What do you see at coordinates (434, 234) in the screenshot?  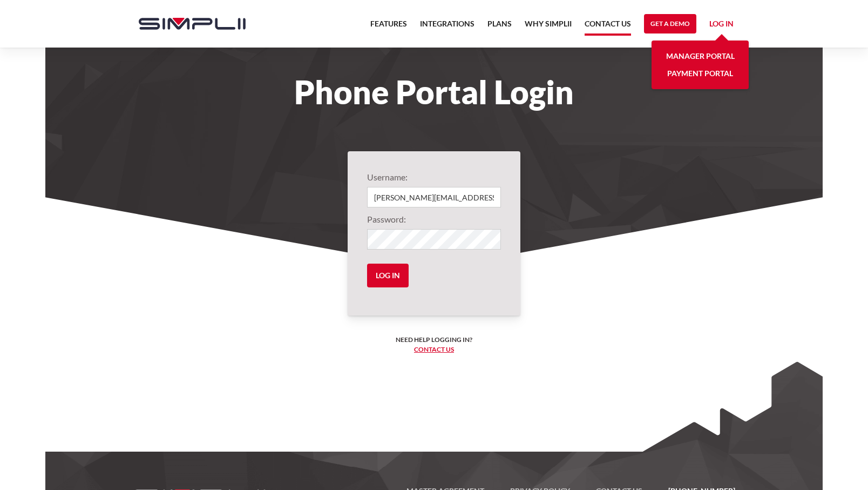 I see `form: Login` at bounding box center [434, 234].